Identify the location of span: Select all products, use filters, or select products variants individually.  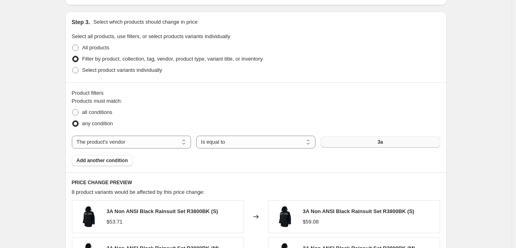
(151, 36).